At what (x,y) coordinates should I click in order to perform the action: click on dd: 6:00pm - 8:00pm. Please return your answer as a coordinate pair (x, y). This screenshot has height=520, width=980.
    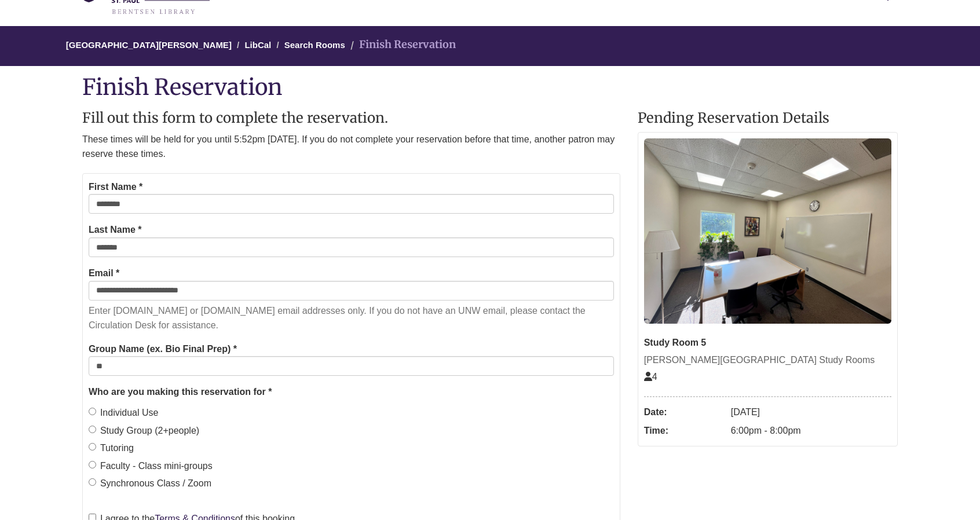
    Looking at the image, I should click on (811, 431).